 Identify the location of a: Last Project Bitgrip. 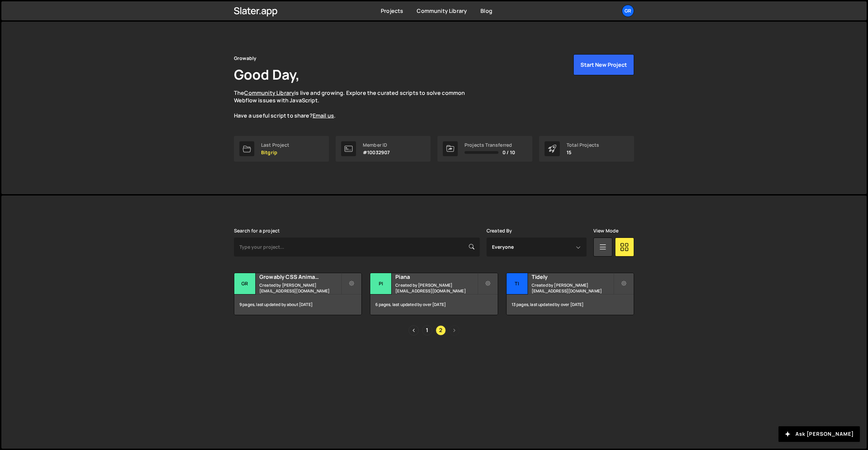
(281, 149).